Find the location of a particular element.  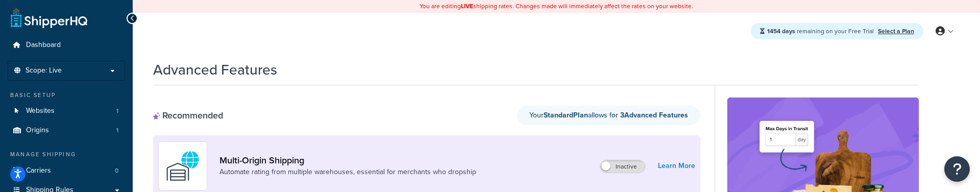

strong: 1454 days is located at coordinates (781, 31).